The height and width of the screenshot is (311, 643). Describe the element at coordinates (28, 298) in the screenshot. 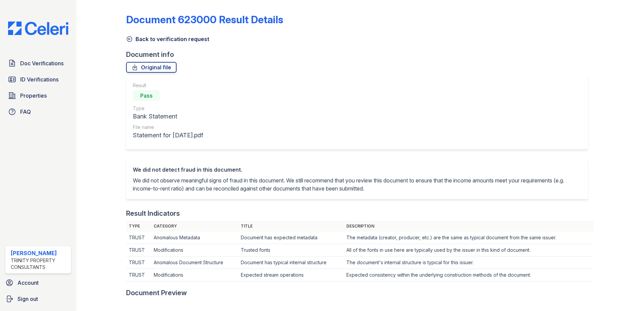

I see `span: Sign out` at that location.